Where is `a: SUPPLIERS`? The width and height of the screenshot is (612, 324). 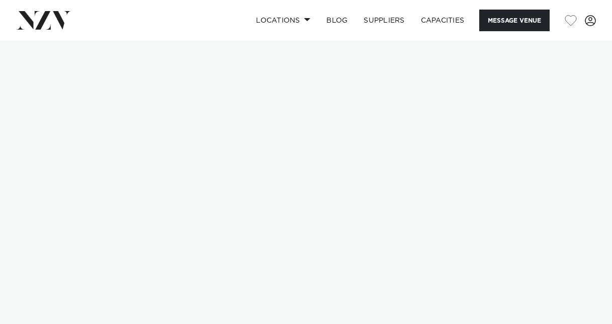 a: SUPPLIERS is located at coordinates (384, 20).